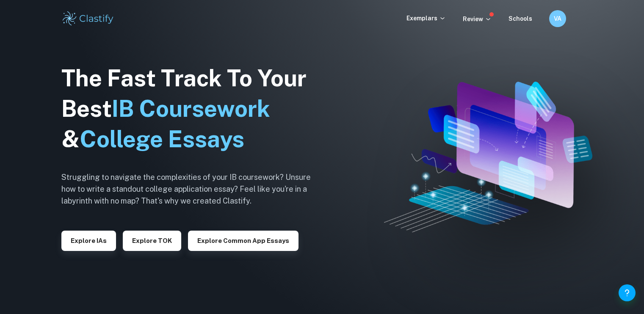  What do you see at coordinates (192, 189) in the screenshot?
I see `h6: Struggling to navigate the complexities of your IB coursework? Unsure how to write a standout col...` at bounding box center [192, 189].